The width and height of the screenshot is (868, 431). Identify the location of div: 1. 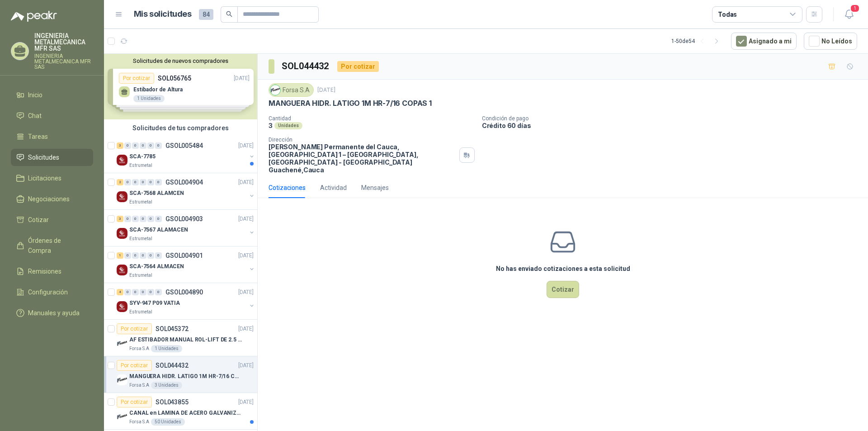
(120, 256).